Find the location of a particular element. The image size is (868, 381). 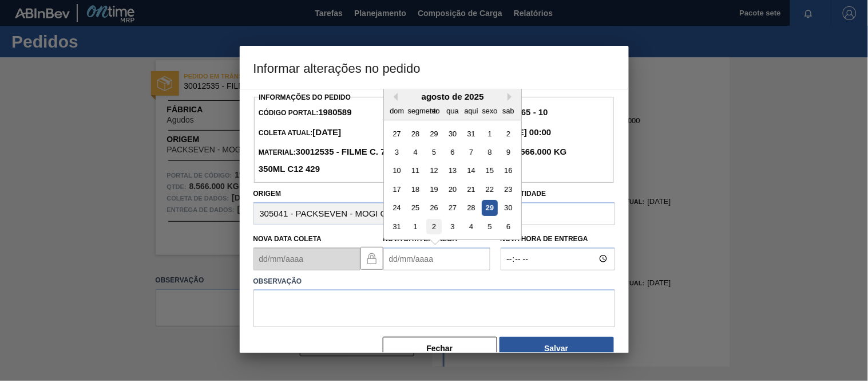

button: Mês Anterior is located at coordinates (394, 97).